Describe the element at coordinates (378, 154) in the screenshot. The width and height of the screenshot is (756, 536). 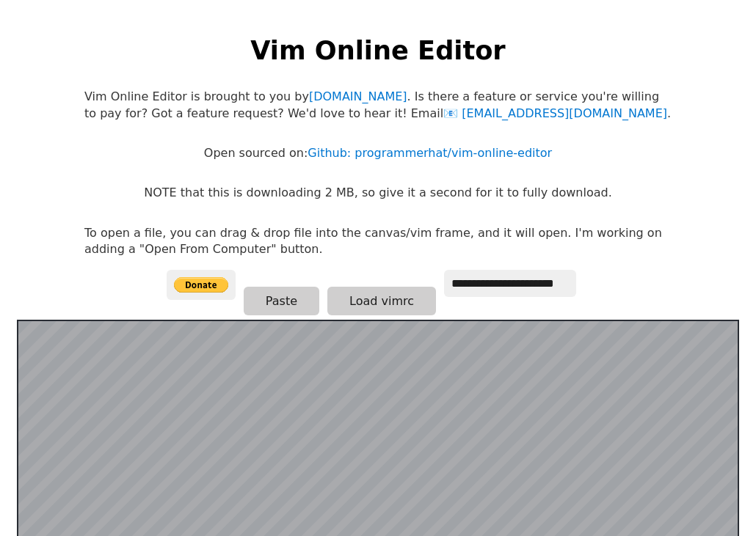
I see `p: Open sourced on:` at that location.